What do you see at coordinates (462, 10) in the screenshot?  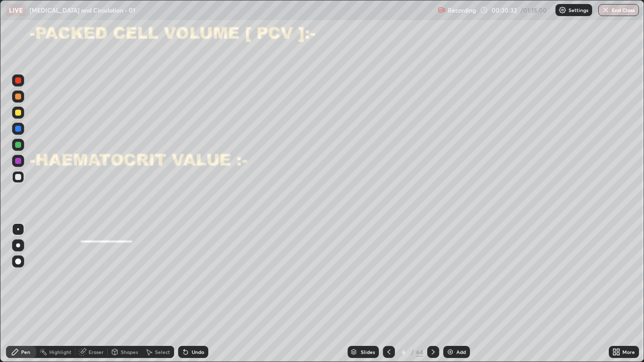 I see `p: Recording` at bounding box center [462, 10].